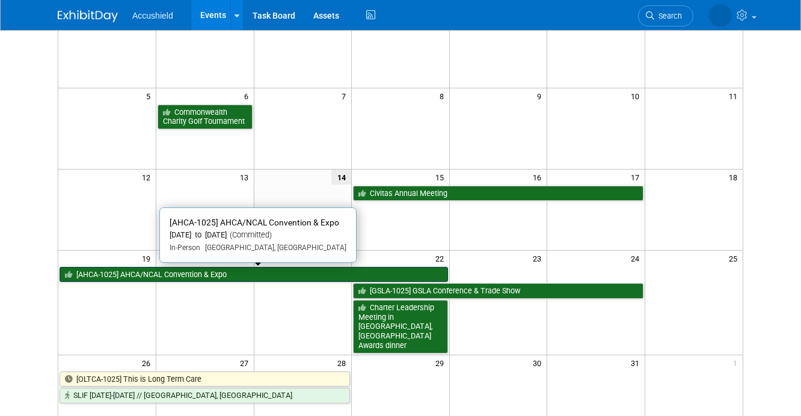 The height and width of the screenshot is (416, 801). Describe the element at coordinates (637, 258) in the screenshot. I see `span: 24` at that location.